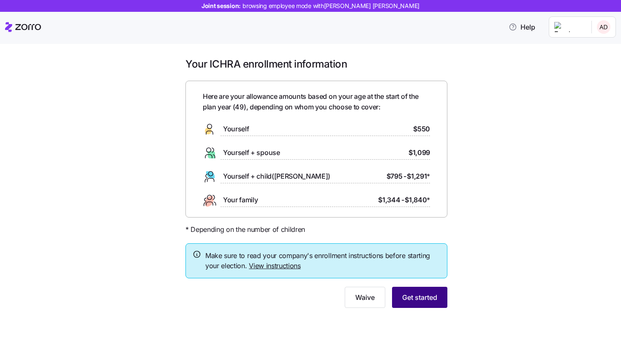  What do you see at coordinates (245, 229) in the screenshot?
I see `span: * Depending on the number of children` at bounding box center [245, 229].